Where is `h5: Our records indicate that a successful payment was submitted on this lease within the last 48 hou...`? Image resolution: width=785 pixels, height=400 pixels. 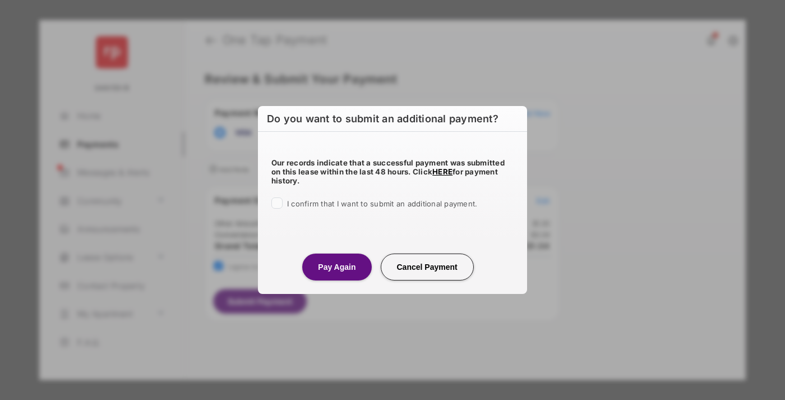 h5: Our records indicate that a successful payment was submitted on this lease within the last 48 hou... is located at coordinates (393, 172).